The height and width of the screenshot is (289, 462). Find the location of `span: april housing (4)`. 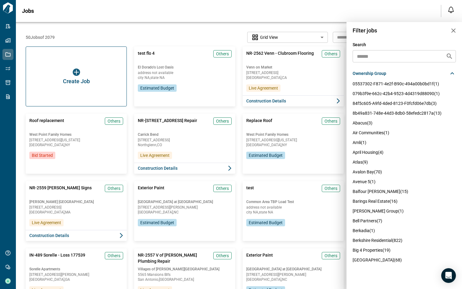

span: april housing (4) is located at coordinates (368, 152).